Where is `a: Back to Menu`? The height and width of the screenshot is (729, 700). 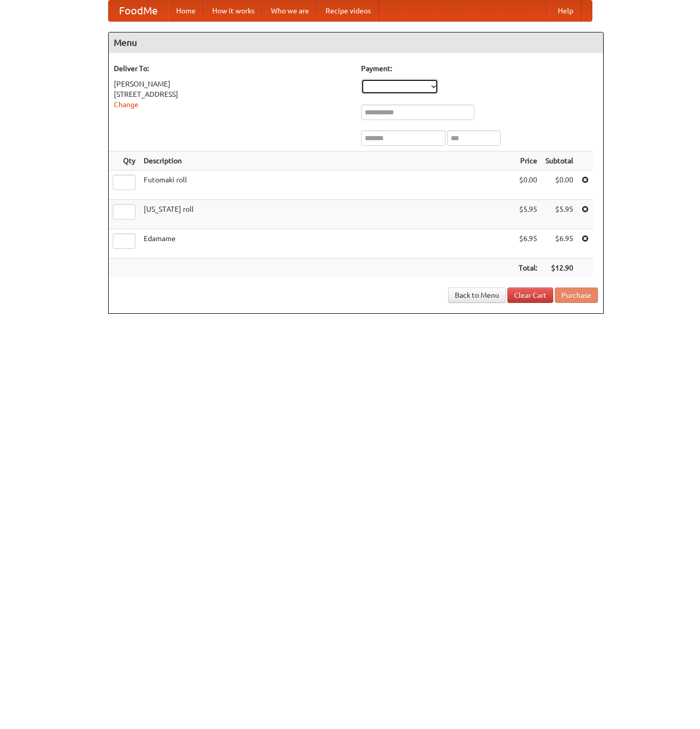
a: Back to Menu is located at coordinates (477, 296).